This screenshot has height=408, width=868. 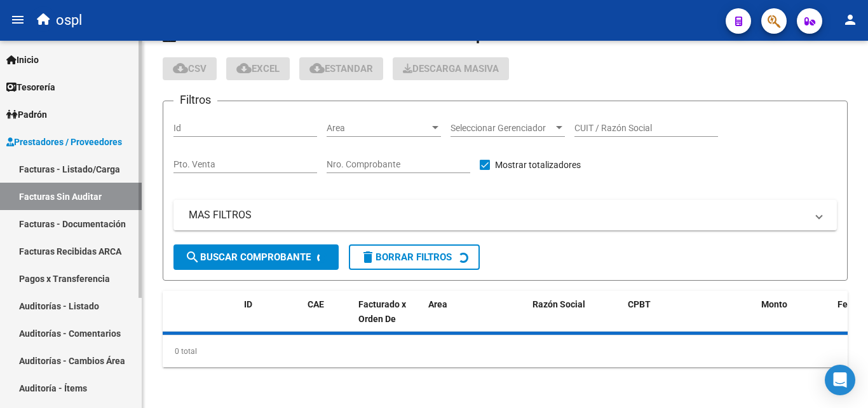 I want to click on span: EXCEL, so click(x=258, y=68).